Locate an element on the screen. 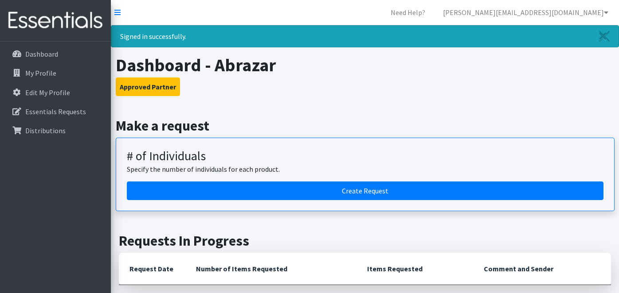  a: Essentials Requests is located at coordinates (55, 112).